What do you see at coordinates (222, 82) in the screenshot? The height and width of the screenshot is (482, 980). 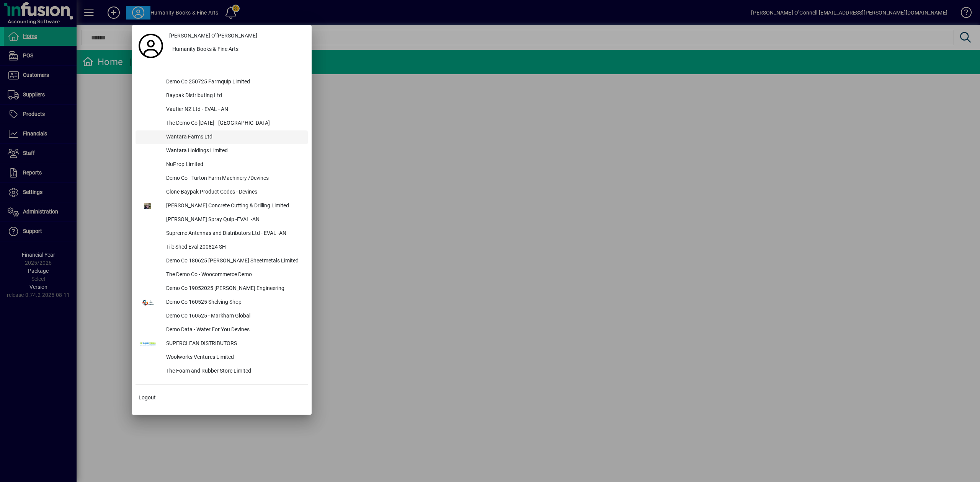 I see `button: Demo Co 250725 Farmquip Limited` at bounding box center [222, 82].